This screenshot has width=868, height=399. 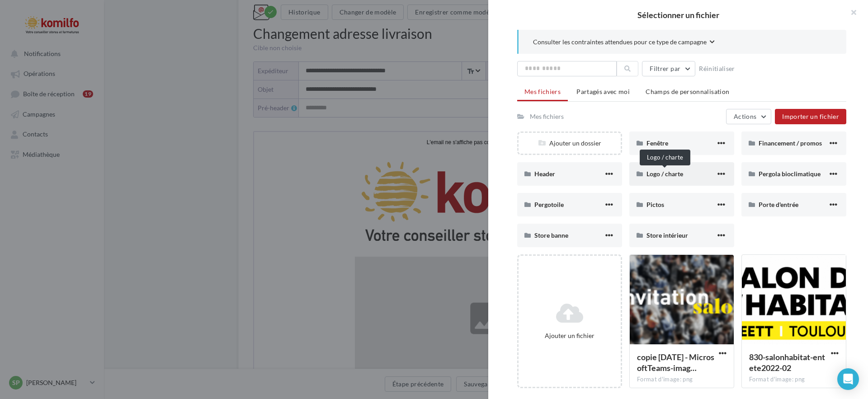 I want to click on span: Logo / charte, so click(x=665, y=173).